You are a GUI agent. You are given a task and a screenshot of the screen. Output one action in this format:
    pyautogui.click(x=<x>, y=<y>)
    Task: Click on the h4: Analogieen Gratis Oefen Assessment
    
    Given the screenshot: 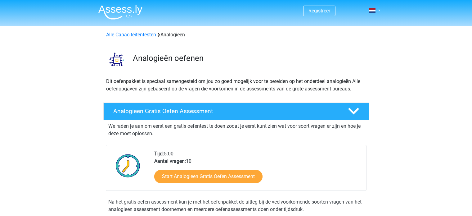 What is the action you would take?
    pyautogui.click(x=226, y=111)
    